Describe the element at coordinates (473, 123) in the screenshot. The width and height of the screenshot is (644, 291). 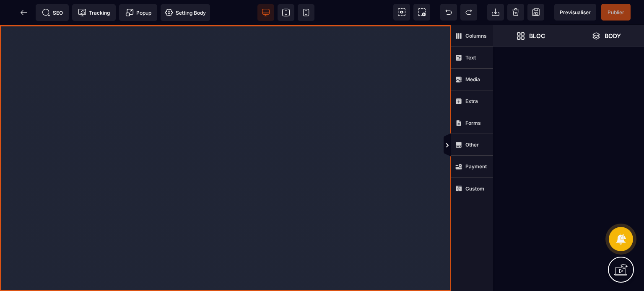
I see `strong: Forms` at that location.